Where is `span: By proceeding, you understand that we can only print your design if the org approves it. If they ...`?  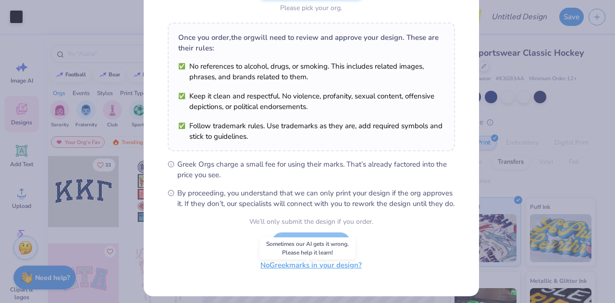 span: By proceeding, you understand that we can only print your design if the org approves it. If they ... is located at coordinates (316, 198).